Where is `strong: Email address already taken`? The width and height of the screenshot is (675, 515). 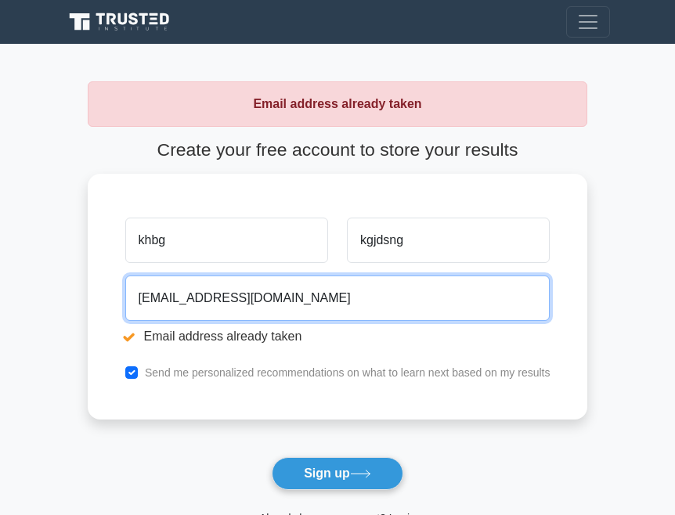
strong: Email address already taken is located at coordinates (337, 103).